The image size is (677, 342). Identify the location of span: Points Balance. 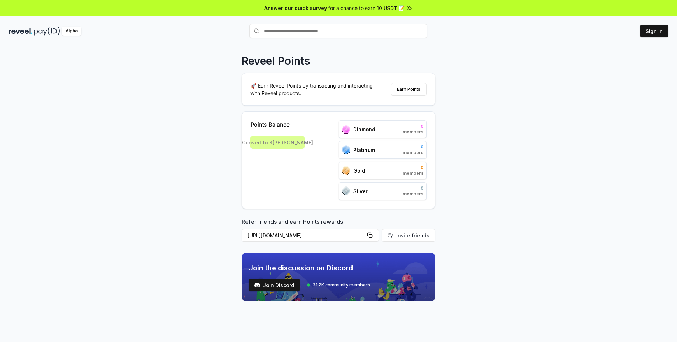
(277, 124).